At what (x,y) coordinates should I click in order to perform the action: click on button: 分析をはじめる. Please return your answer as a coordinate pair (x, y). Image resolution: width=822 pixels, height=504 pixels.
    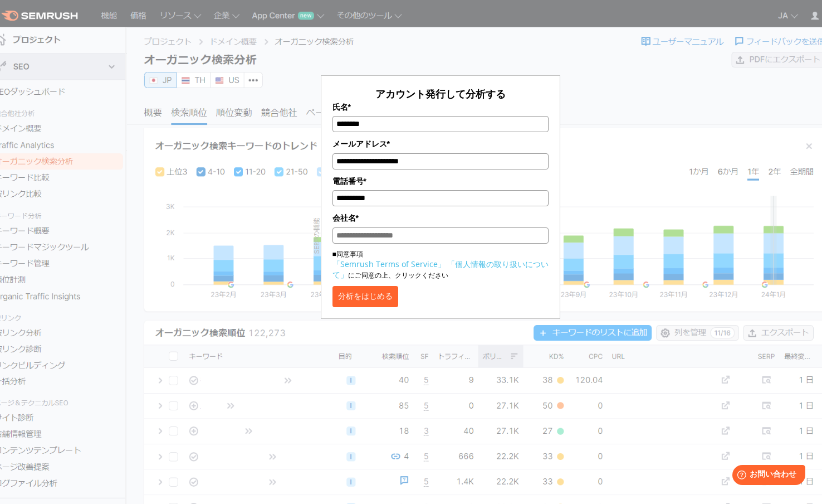
    Looking at the image, I should click on (366, 296).